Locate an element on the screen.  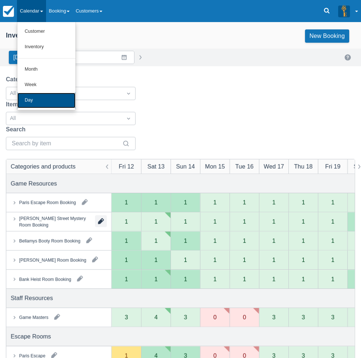
div: Fri 12 is located at coordinates (126, 167).